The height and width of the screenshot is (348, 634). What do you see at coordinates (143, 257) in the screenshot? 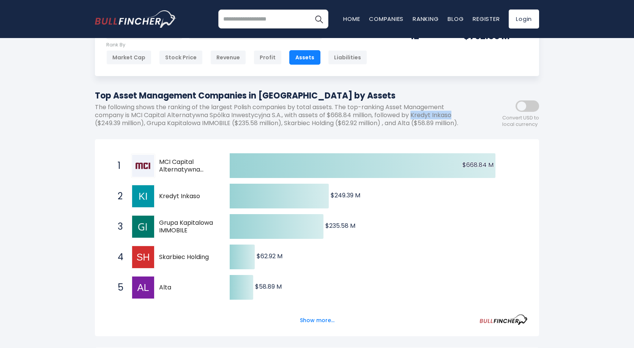
I see `img: Skarbiec Holding` at bounding box center [143, 257].